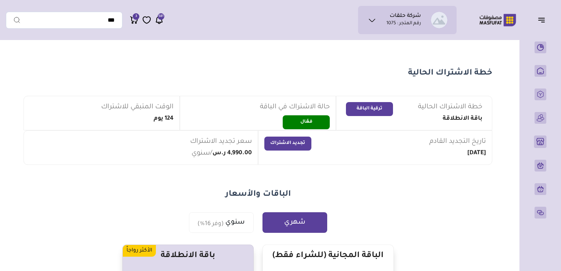 Image resolution: width=561 pixels, height=271 pixels. I want to click on h1: 124 يوم, so click(163, 119).